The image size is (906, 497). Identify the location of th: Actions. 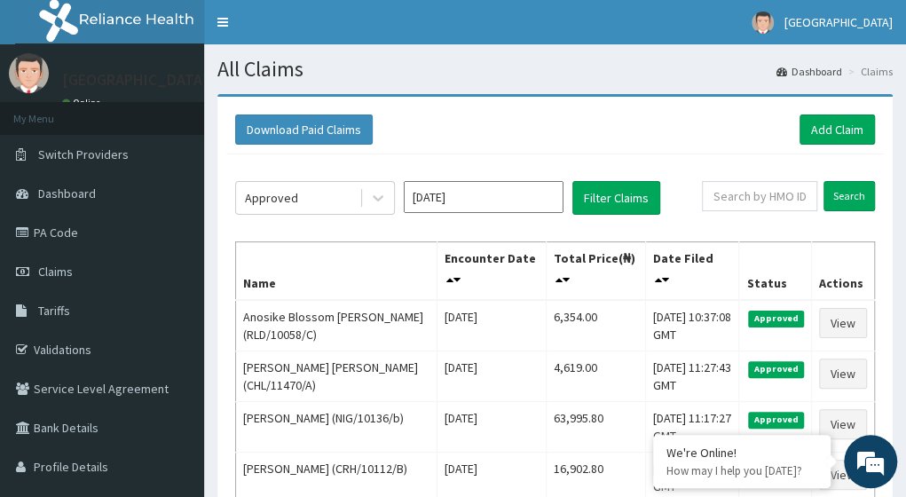
(842, 272).